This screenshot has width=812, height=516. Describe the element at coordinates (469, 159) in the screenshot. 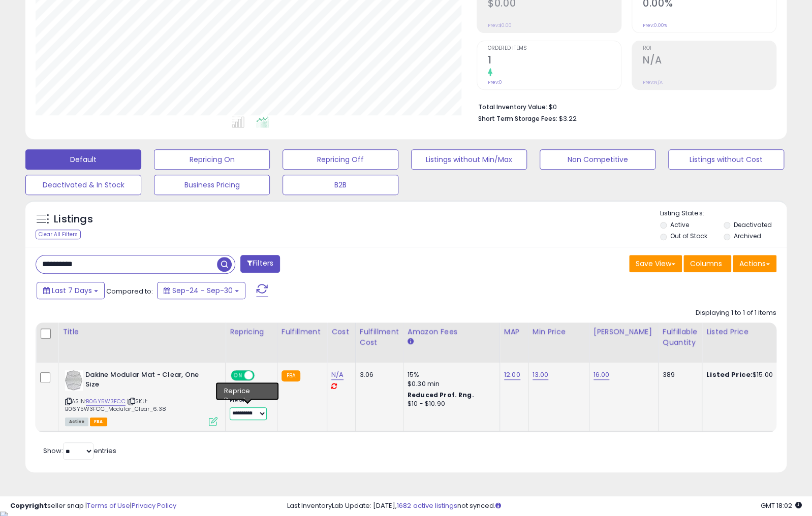

I see `button: Listings without Min/Max` at that location.